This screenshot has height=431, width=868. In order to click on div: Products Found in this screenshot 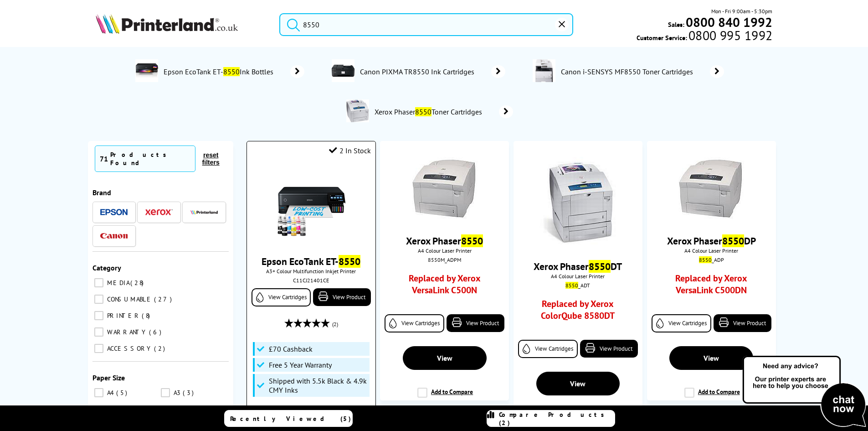, I will do `click(150, 158)`.